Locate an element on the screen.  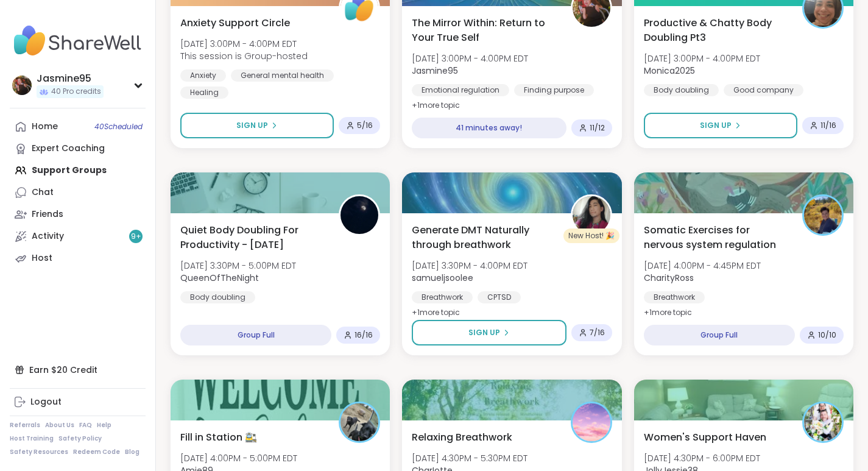
div: Emotional regulation is located at coordinates (461, 90).